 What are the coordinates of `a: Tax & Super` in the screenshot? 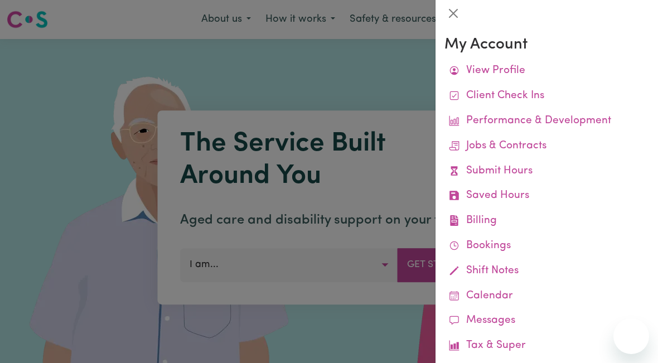 It's located at (546, 346).